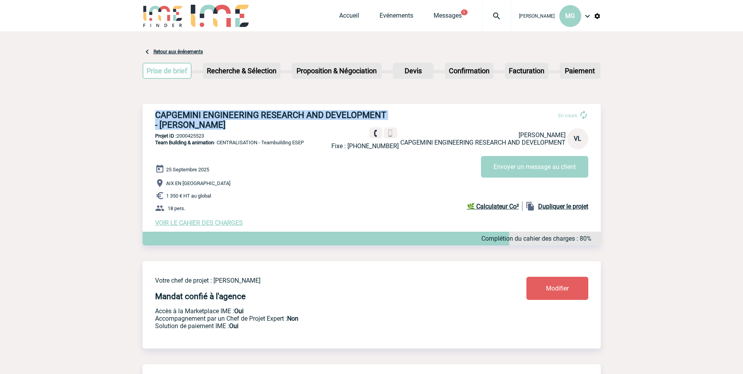 The width and height of the screenshot is (743, 374). I want to click on p: Prise de brief, so click(167, 71).